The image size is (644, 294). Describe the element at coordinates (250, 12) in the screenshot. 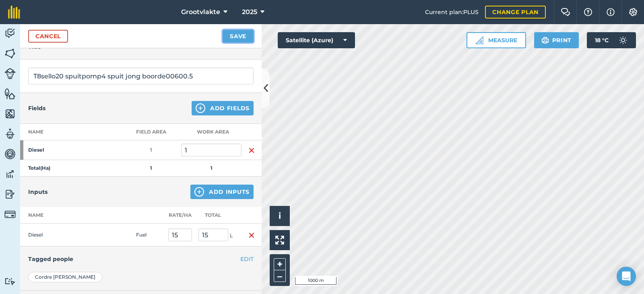

I see `span: 2025` at that location.